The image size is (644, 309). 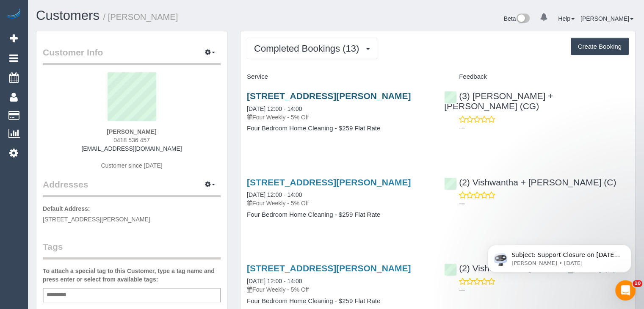 I want to click on span: 0418 536 457, so click(x=132, y=140).